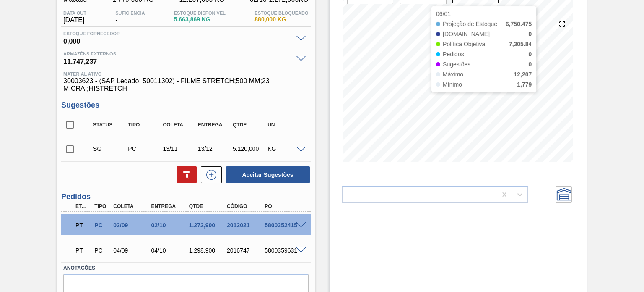 The height and width of the screenshot is (292, 644). Describe the element at coordinates (245, 250) in the screenshot. I see `div: 2016747` at that location.